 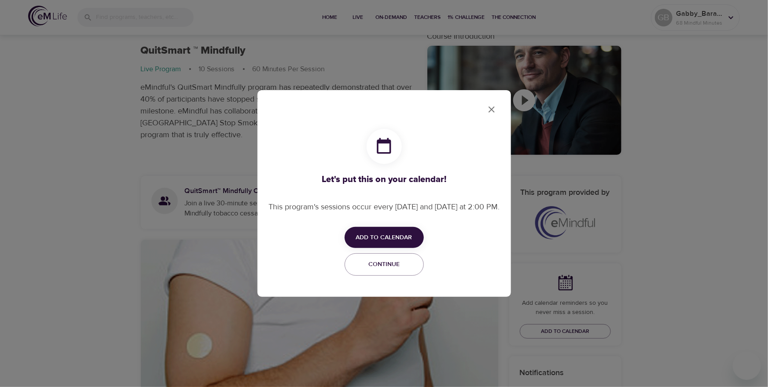 I want to click on button: Continue, so click(x=384, y=264).